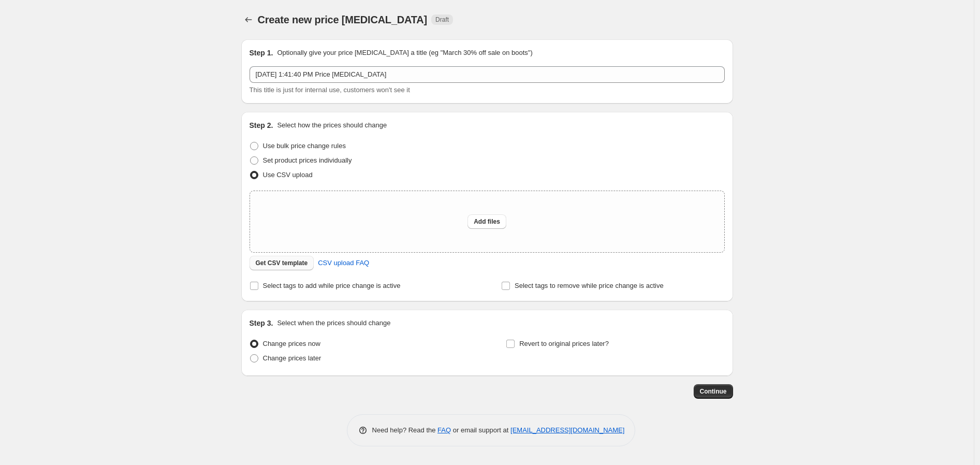 This screenshot has width=980, height=465. What do you see at coordinates (332, 285) in the screenshot?
I see `span: Select tags to add while price change is active` at bounding box center [332, 285].